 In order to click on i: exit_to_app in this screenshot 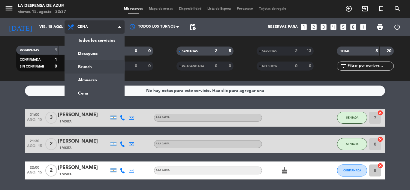, I will do `click(365, 9)`.